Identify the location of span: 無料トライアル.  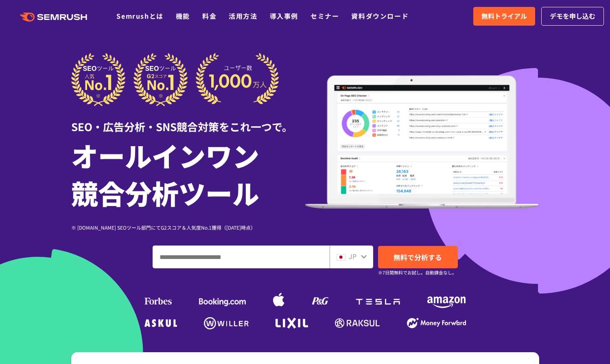
(504, 16).